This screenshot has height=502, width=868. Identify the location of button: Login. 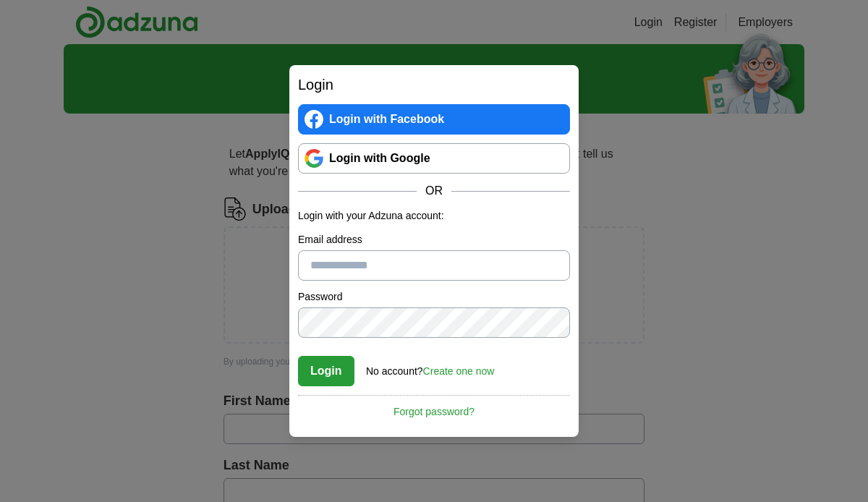
(327, 371).